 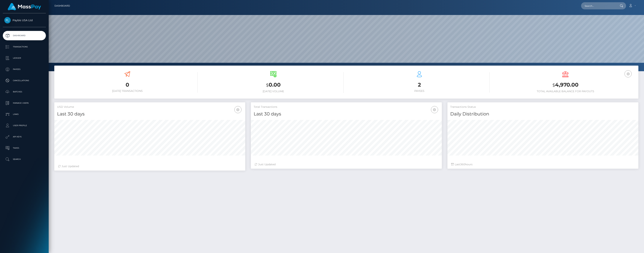 What do you see at coordinates (24, 126) in the screenshot?
I see `p: User Profile` at bounding box center [24, 126].